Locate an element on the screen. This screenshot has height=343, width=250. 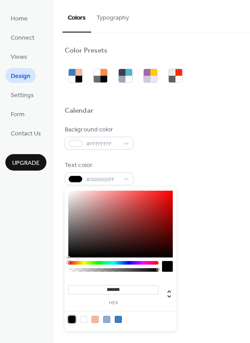
div: rgb(135, 176, 209) is located at coordinates (107, 320).